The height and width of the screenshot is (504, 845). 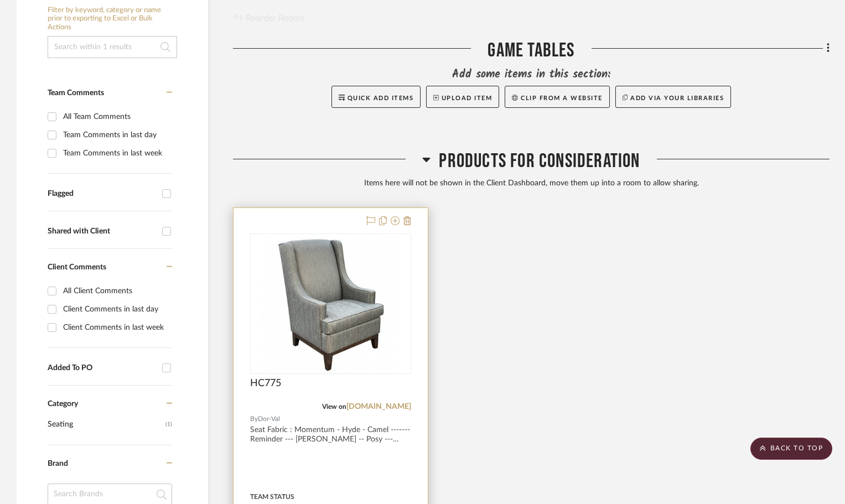 I want to click on span: Team Comments, so click(x=76, y=93).